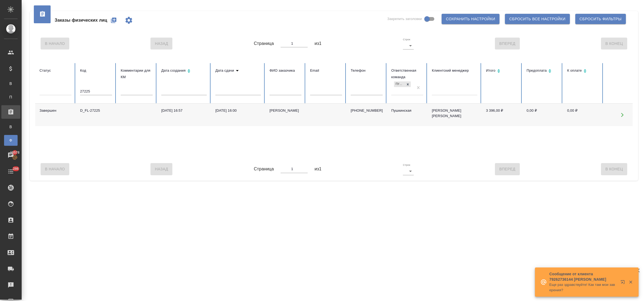  Describe the element at coordinates (326, 71) in the screenshot. I see `div: Email` at that location.